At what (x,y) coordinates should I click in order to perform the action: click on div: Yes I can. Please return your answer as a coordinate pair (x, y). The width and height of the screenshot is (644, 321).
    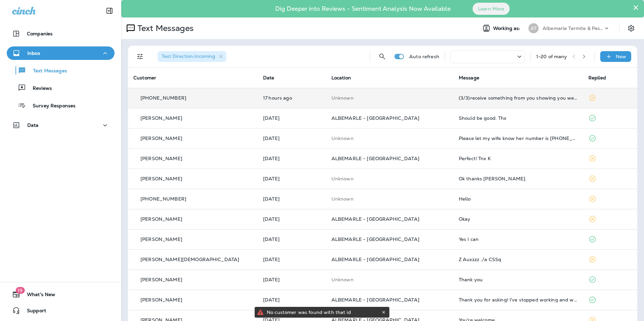
    Looking at the image, I should click on (518, 239).